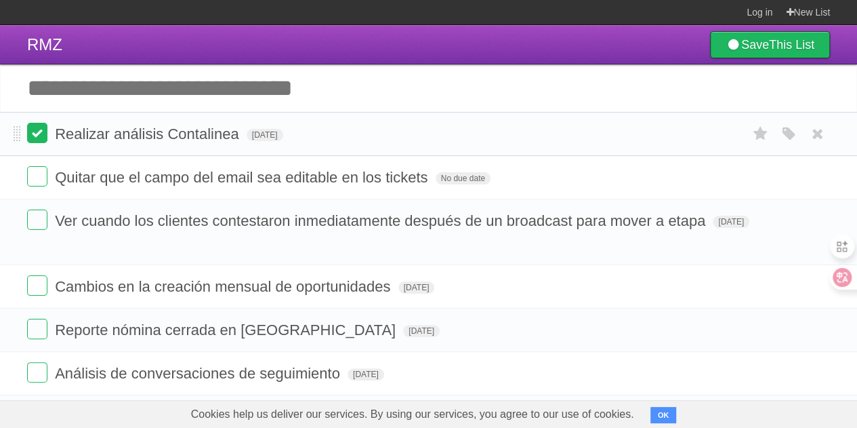 This screenshot has width=857, height=428. Describe the element at coordinates (792, 45) in the screenshot. I see `b: This List` at that location.